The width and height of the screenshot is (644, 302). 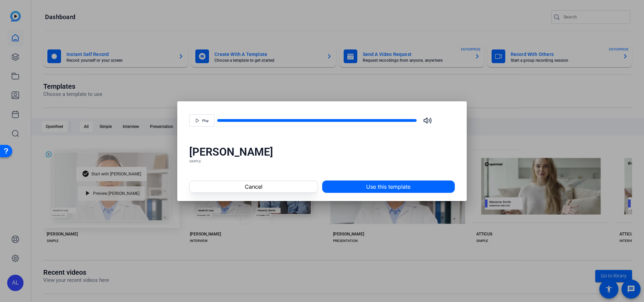 What do you see at coordinates (447, 120) in the screenshot?
I see `button: Fullscreen` at bounding box center [447, 120].